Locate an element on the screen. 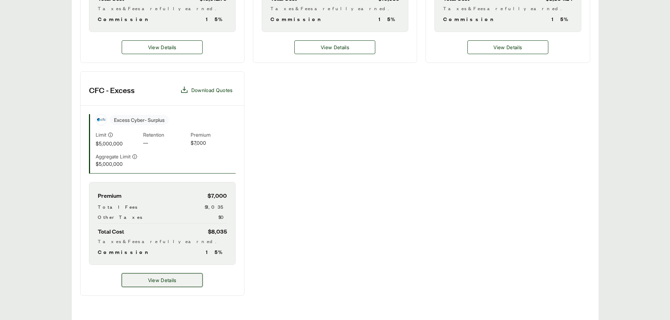 The width and height of the screenshot is (670, 320). span: Total Cost is located at coordinates (111, 231).